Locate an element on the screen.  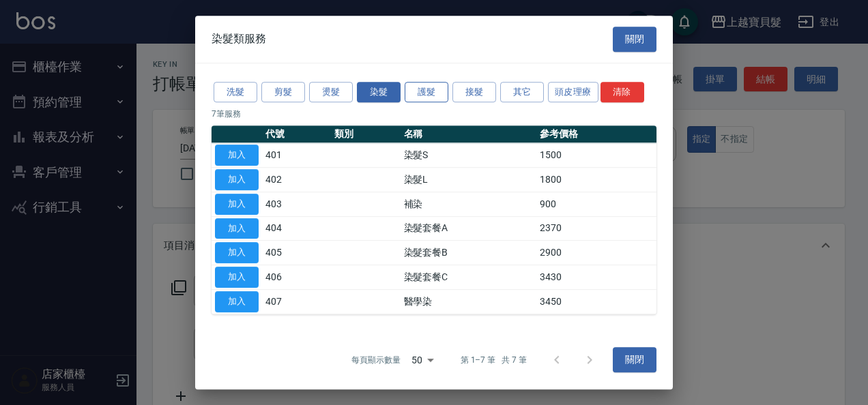
span: 染髮類服務 is located at coordinates (239, 39).